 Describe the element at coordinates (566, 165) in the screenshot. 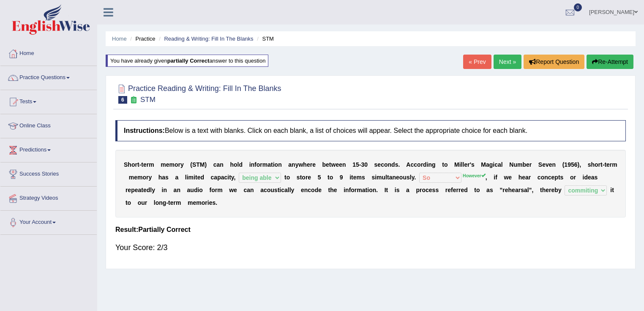

I see `b: 1` at that location.